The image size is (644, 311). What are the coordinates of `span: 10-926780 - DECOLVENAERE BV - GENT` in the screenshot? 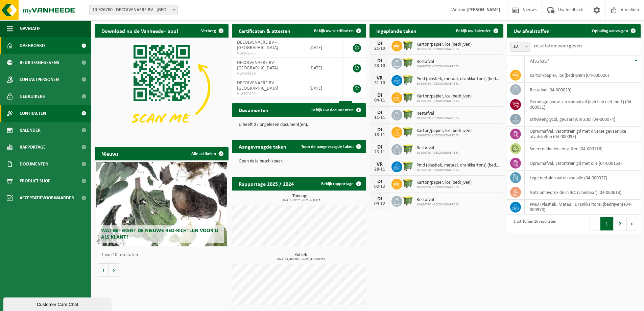 It's located at (134, 10).